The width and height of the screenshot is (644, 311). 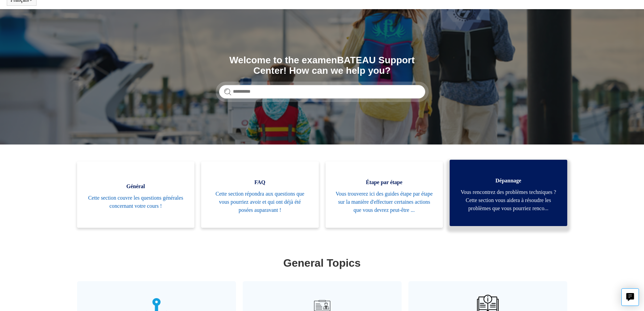 What do you see at coordinates (508, 181) in the screenshot?
I see `span: Dépannage` at bounding box center [508, 181].